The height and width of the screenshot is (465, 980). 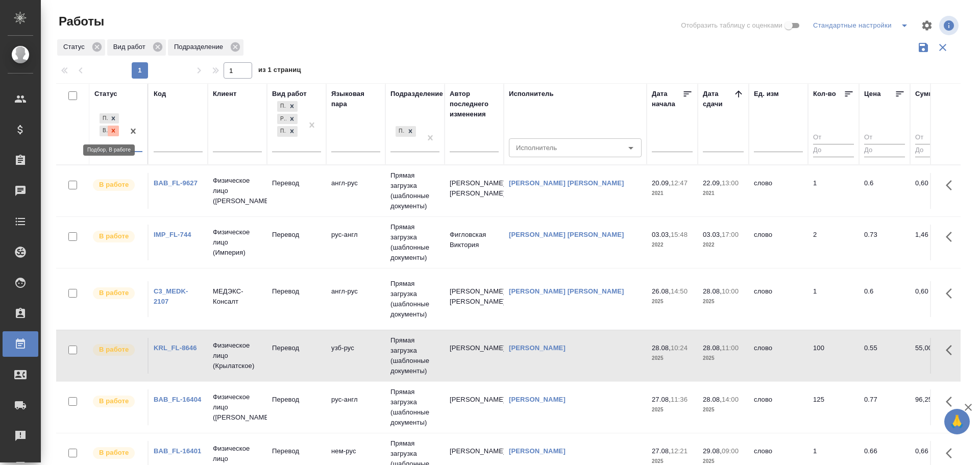 What do you see at coordinates (356, 299) in the screenshot?
I see `td: англ-рус` at bounding box center [356, 299].